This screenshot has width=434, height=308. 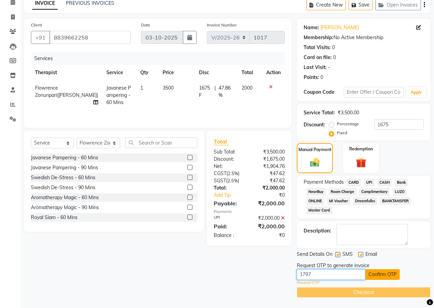 What do you see at coordinates (229, 166) in the screenshot?
I see `div: Net:` at bounding box center [229, 166].